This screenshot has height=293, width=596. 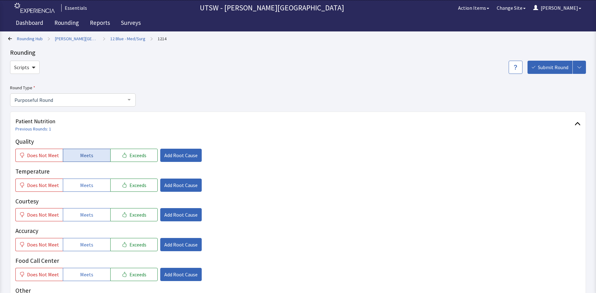 I want to click on span: Scripts, so click(x=22, y=67).